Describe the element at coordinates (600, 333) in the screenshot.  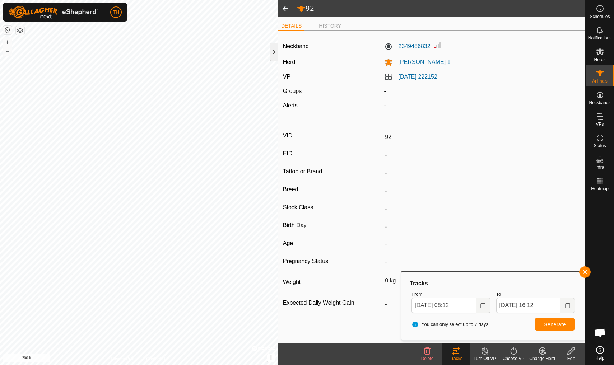
I see `div: Open chat` at that location.